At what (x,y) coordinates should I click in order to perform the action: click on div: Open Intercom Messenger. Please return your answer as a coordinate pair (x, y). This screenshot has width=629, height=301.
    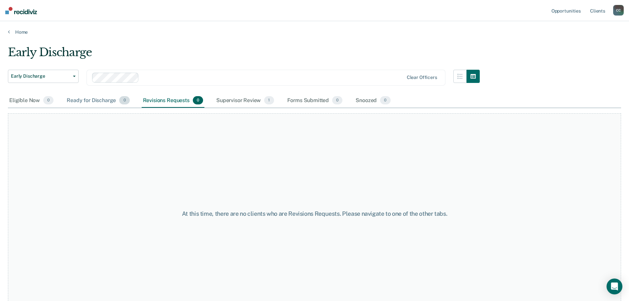
    Looking at the image, I should click on (614, 286).